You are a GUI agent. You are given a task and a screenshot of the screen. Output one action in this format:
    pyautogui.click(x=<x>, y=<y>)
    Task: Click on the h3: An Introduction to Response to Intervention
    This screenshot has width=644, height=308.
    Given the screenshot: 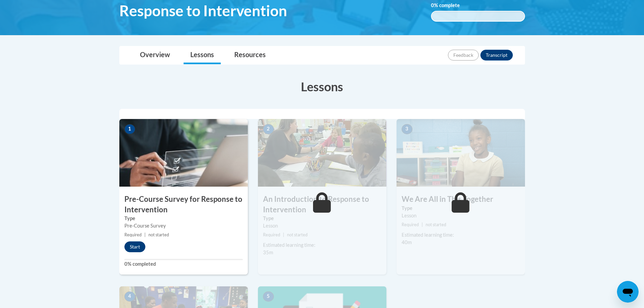 What is the action you would take?
    pyautogui.click(x=322, y=204)
    